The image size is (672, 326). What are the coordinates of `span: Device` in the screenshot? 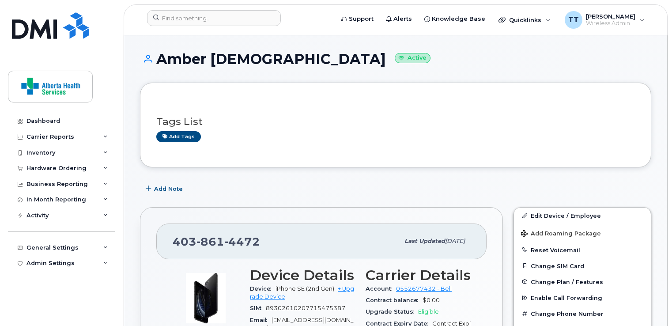 It's located at (263, 288).